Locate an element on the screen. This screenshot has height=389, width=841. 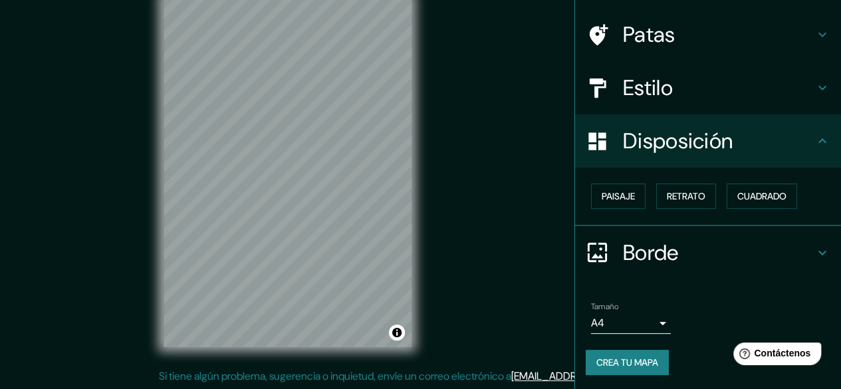
font: Patas is located at coordinates (649, 35).